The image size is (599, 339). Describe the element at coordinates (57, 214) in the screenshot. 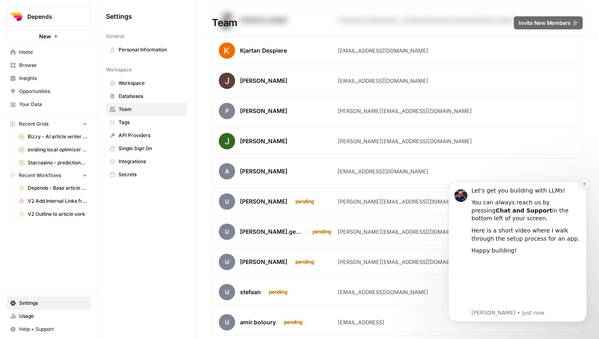

I see `span: V2 Outline to article vork` at that location.